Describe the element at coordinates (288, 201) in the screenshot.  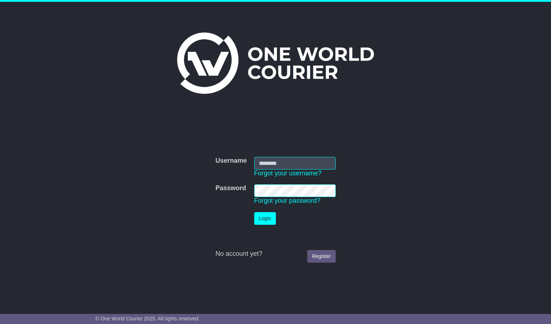
I see `a: Forgot your password?` at that location.